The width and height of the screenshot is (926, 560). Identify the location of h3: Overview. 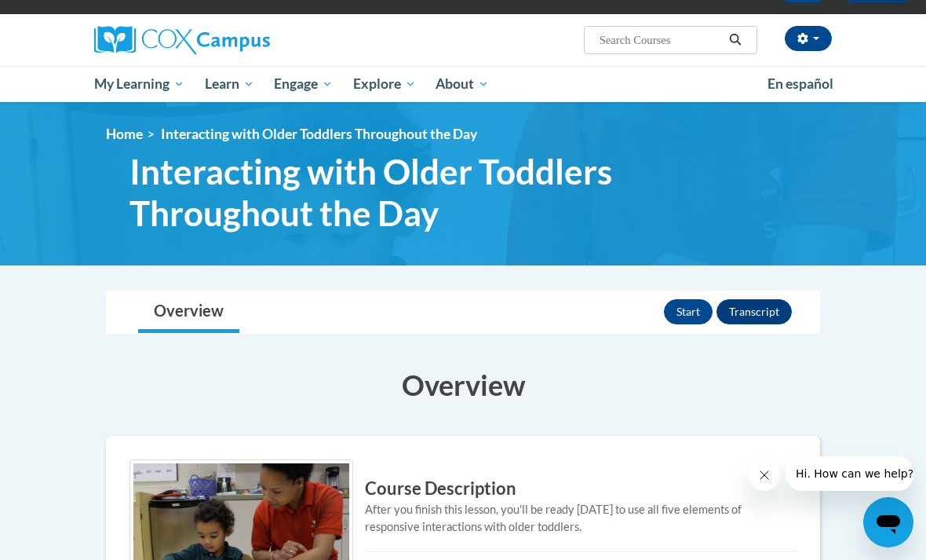
(463, 385).